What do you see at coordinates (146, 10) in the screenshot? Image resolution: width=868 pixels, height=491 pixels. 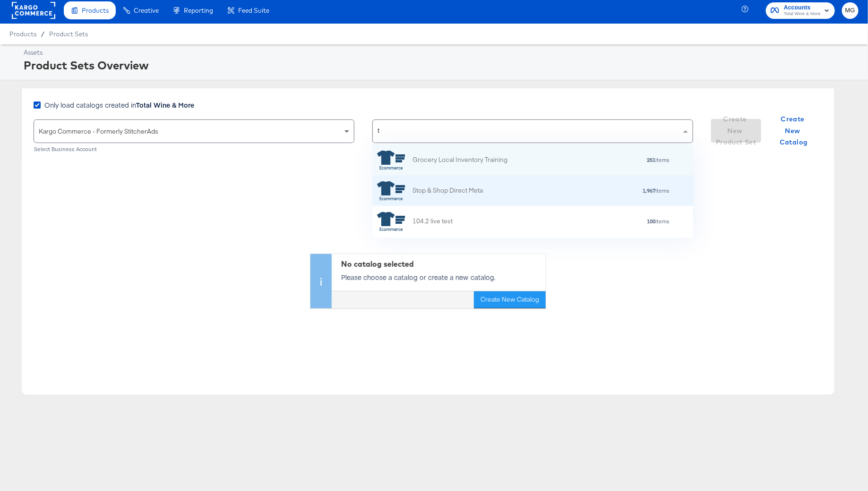 I see `span: Creative` at bounding box center [146, 10].